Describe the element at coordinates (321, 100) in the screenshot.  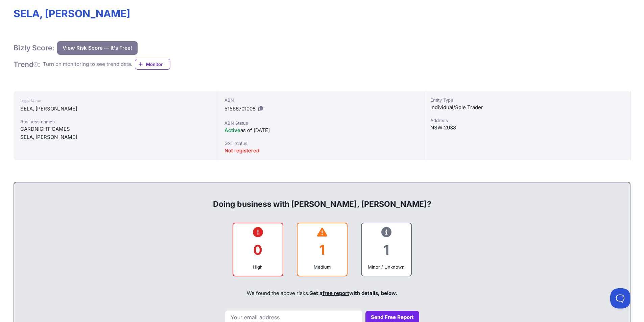
I see `div: ABN` at that location.